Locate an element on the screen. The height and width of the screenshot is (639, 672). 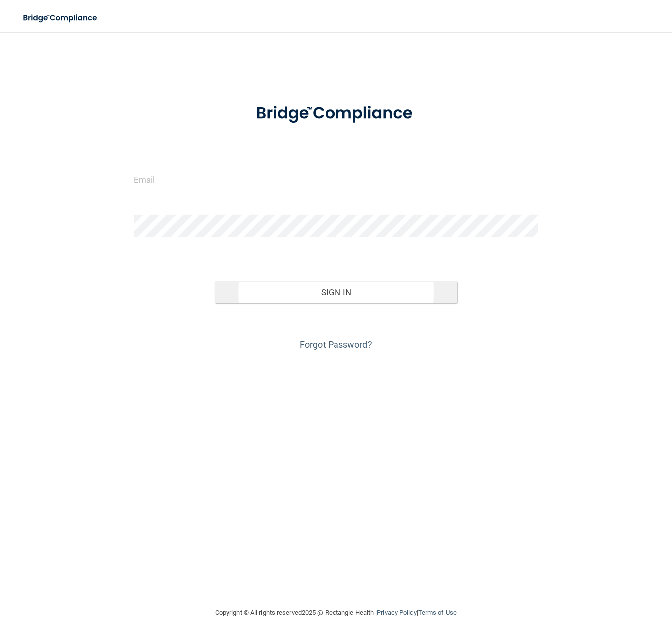
div: Copyright © All rights reserved 2025 @ Rectangle Health | | is located at coordinates (336, 613).